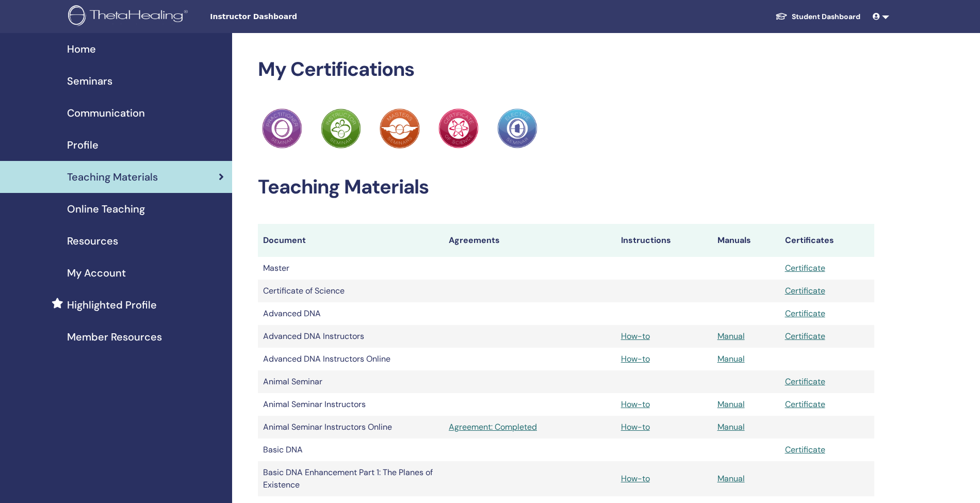 The height and width of the screenshot is (503, 980). I want to click on td: Certificate of Science, so click(351, 291).